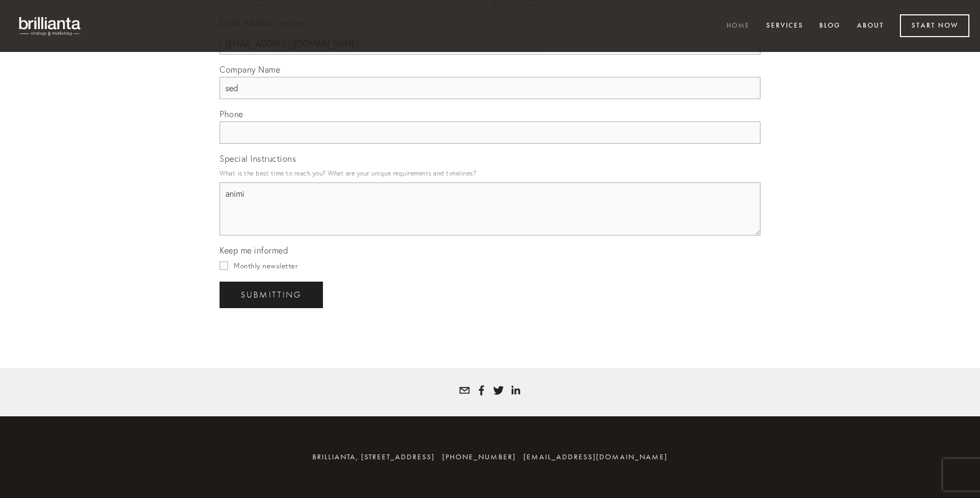 The height and width of the screenshot is (498, 980). What do you see at coordinates (490, 209) in the screenshot?
I see `textarea: animi` at bounding box center [490, 209].